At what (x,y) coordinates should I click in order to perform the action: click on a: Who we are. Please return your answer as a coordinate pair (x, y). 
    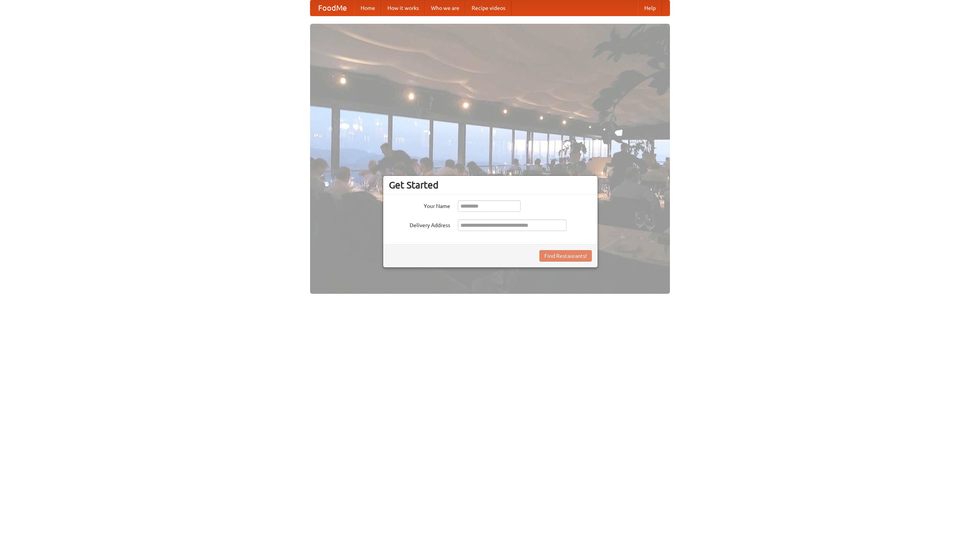
    Looking at the image, I should click on (446, 8).